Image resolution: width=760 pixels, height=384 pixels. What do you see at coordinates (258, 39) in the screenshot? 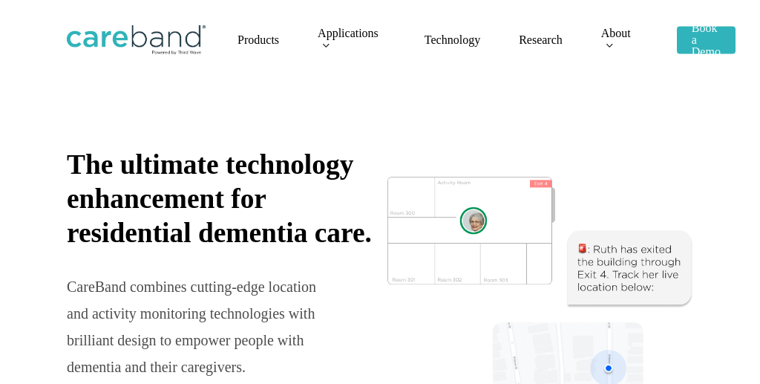
I see `span: Products` at bounding box center [258, 39].